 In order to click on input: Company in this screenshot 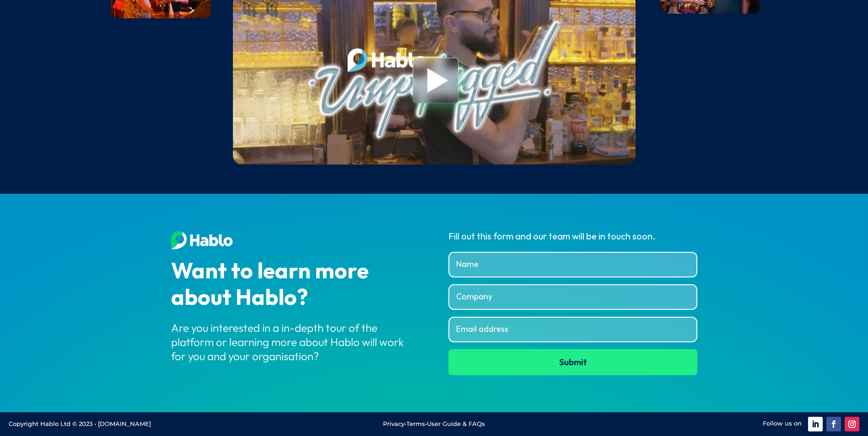, I will do `click(573, 297)`.